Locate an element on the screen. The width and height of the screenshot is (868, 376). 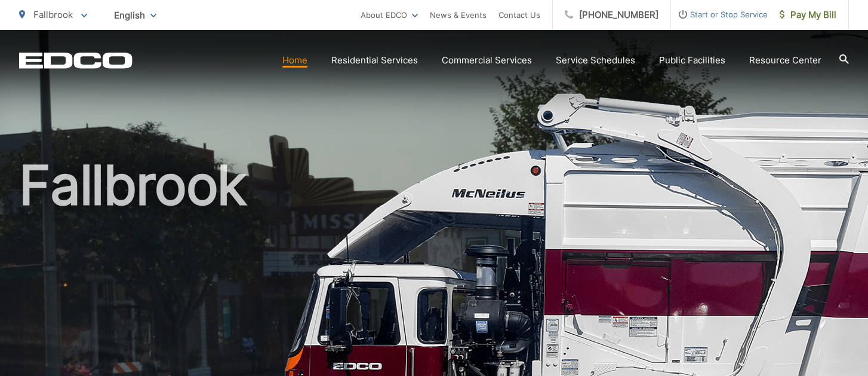
span: Fallbrook is located at coordinates (53, 14).